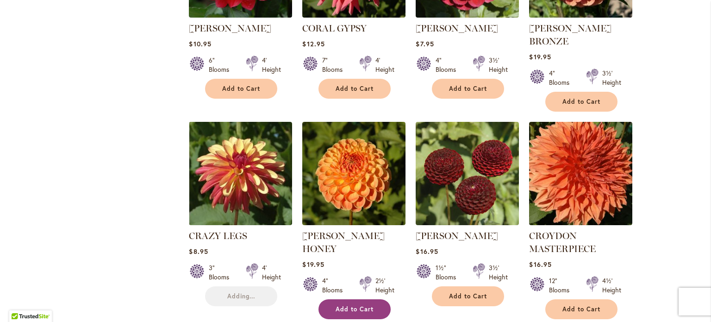 The width and height of the screenshot is (711, 322). What do you see at coordinates (222, 65) in the screenshot?
I see `div: 6" Blooms` at bounding box center [222, 65].